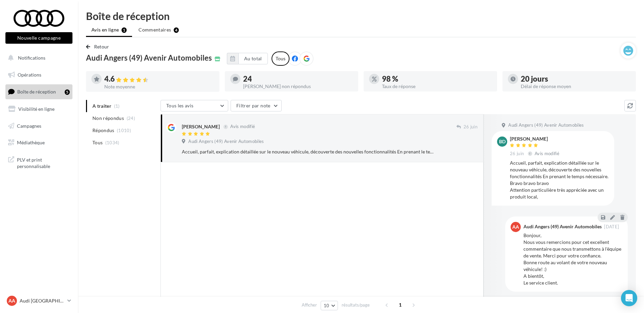 The height and width of the screenshot is (313, 644). What do you see at coordinates (280, 58) in the screenshot?
I see `div: Tous` at bounding box center [280, 58].